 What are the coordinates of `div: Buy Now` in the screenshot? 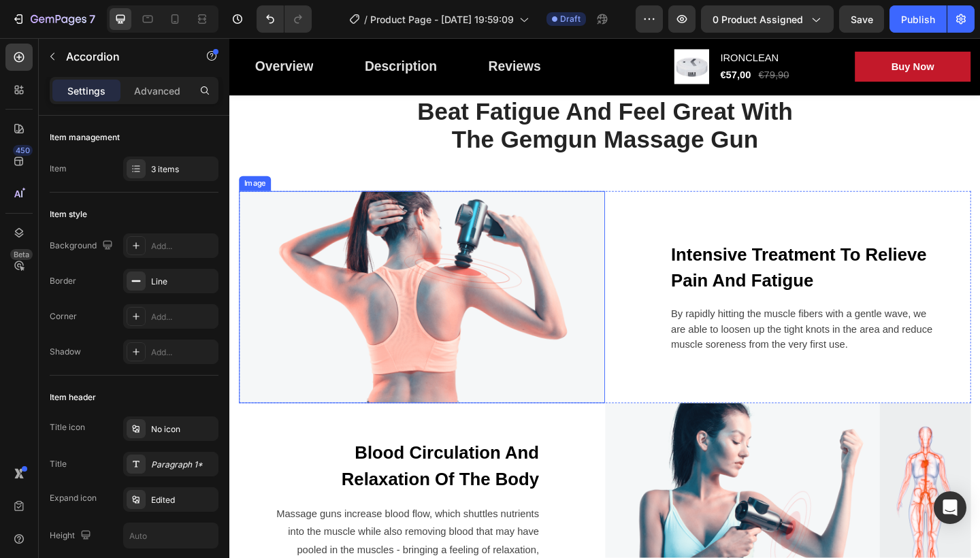 It's located at (743, 31).